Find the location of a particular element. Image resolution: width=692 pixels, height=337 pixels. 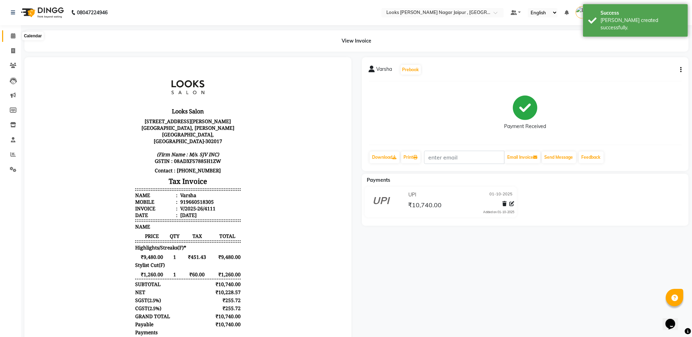

div: Payments is located at coordinates (115, 268).